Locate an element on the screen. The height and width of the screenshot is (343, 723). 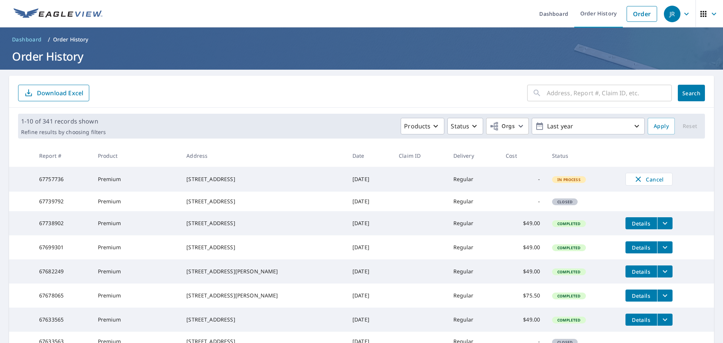
a: Order is located at coordinates (642, 14).